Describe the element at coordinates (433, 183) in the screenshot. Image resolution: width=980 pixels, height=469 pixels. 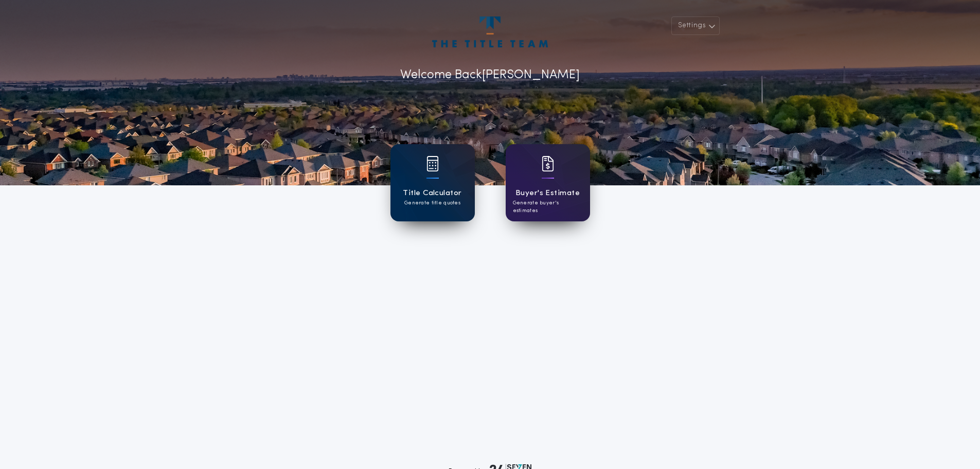
I see `a: card iconTitle CalculatorGenerate title quotes` at that location.